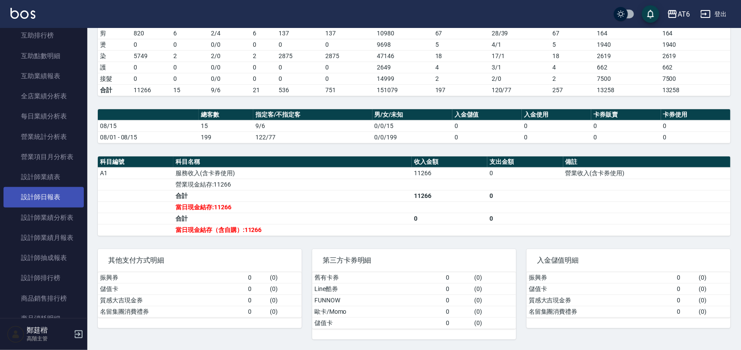 The image size is (741, 350). I want to click on td: 2649, so click(404, 67).